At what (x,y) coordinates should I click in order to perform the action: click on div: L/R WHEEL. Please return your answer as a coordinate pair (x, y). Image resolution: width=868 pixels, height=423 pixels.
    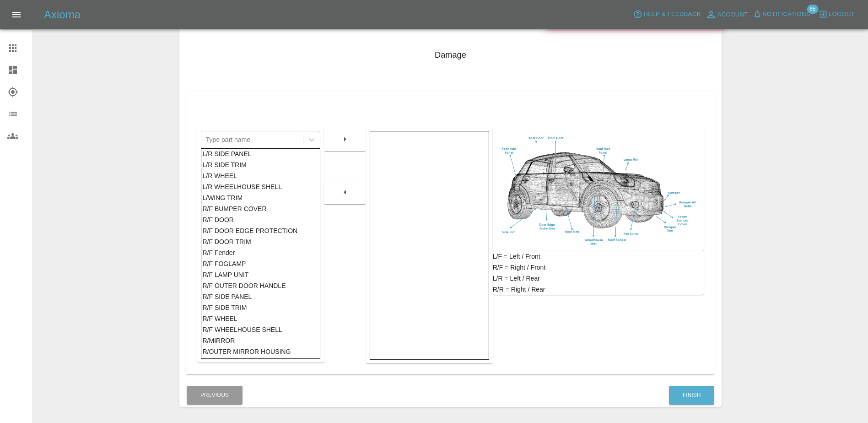
    Looking at the image, I should click on (260, 176).